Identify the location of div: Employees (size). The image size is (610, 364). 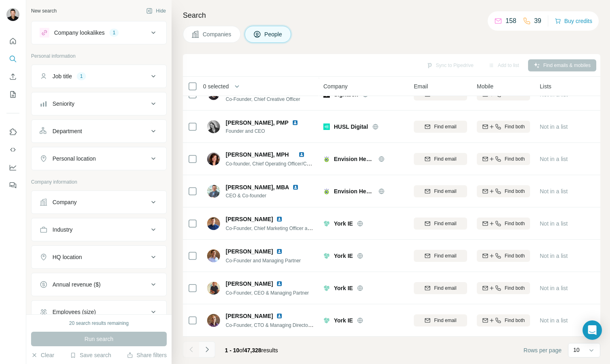
(74, 312).